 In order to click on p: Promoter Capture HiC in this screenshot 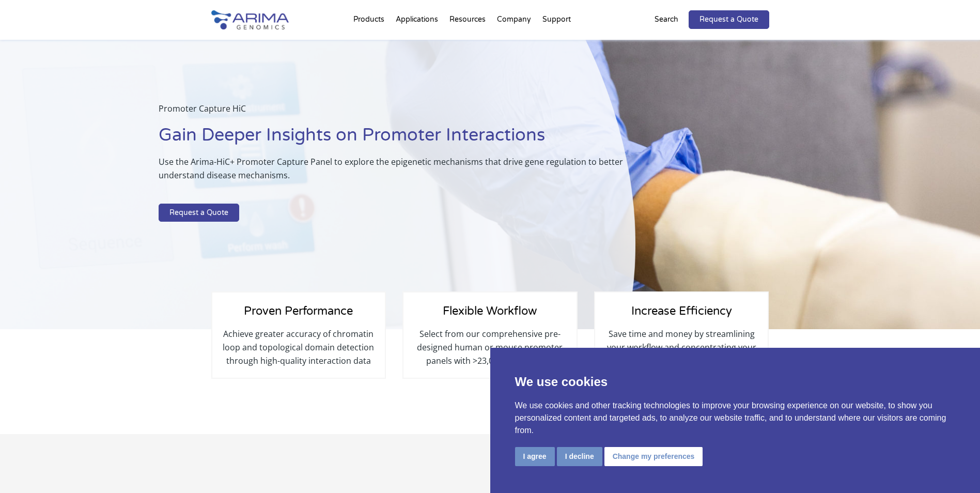, I will do `click(392, 112)`.